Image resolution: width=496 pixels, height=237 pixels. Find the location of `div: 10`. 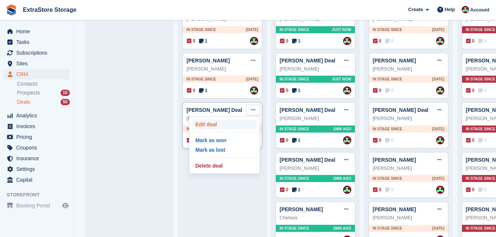

div: 10 is located at coordinates (65, 93).